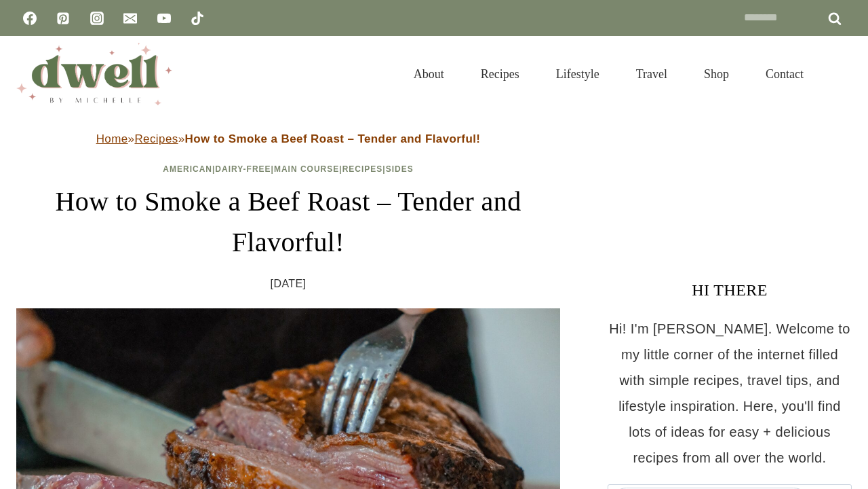  What do you see at coordinates (63, 18) in the screenshot?
I see `a: Pinterest` at bounding box center [63, 18].